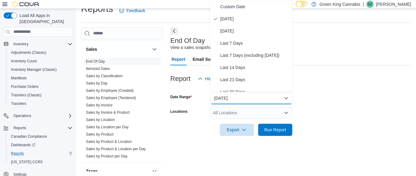  What do you see at coordinates (100, 120) in the screenshot?
I see `a: Sales by Location` at bounding box center [100, 120].